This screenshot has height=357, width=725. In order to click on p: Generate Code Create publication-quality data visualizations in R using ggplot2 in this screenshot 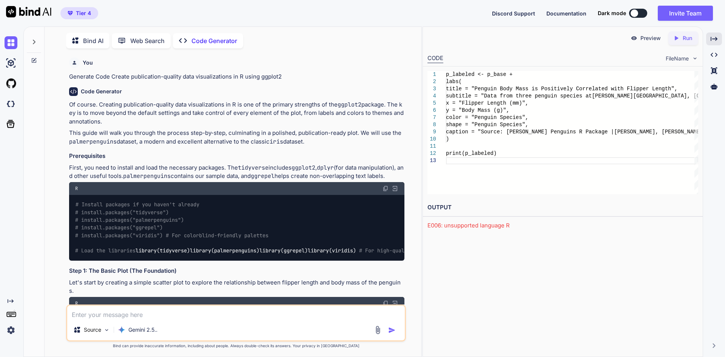, I will do `click(237, 77)`.